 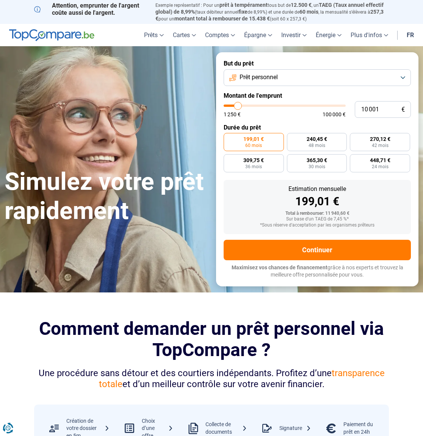 I want to click on button: Continuer, so click(x=317, y=250).